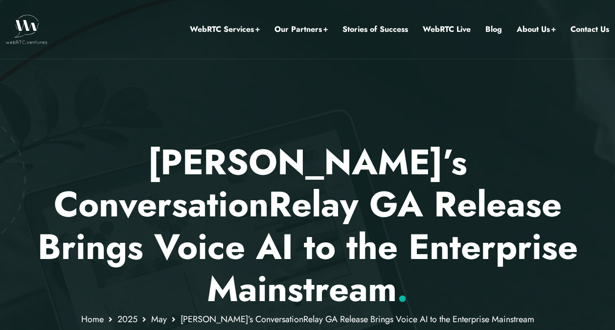 Image resolution: width=615 pixels, height=330 pixels. Describe the element at coordinates (159, 319) in the screenshot. I see `span: May` at that location.